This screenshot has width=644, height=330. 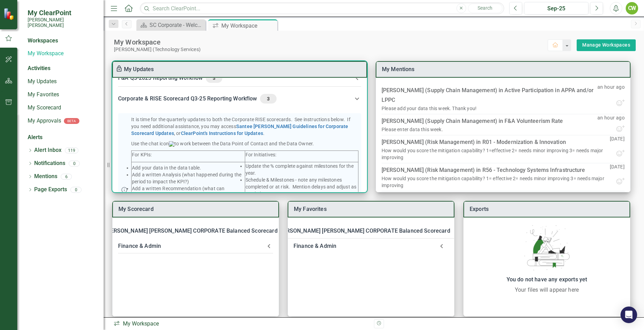 I want to click on a: R01 - Modernization & Innovation, so click(x=524, y=142).